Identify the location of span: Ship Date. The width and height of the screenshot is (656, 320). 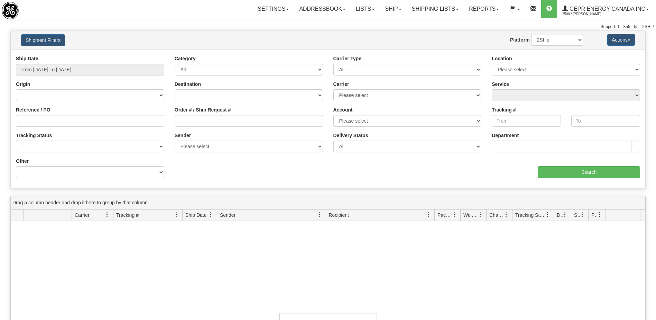
(196, 215).